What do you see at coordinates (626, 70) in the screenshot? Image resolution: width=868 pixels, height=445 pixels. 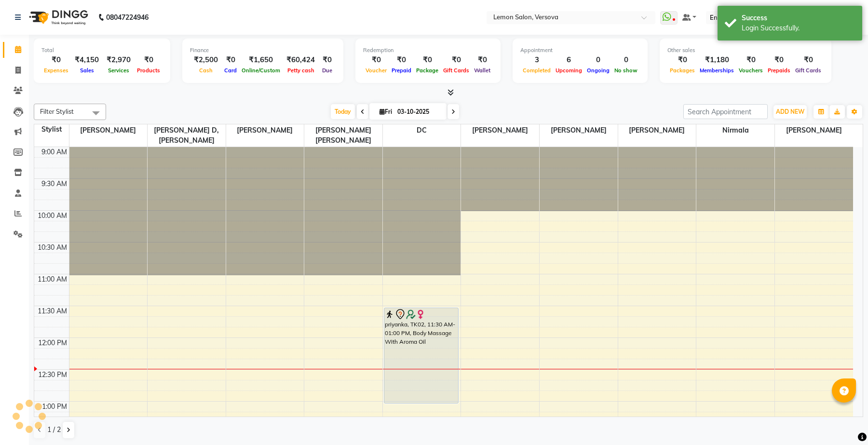 I see `span: No show` at bounding box center [626, 70].